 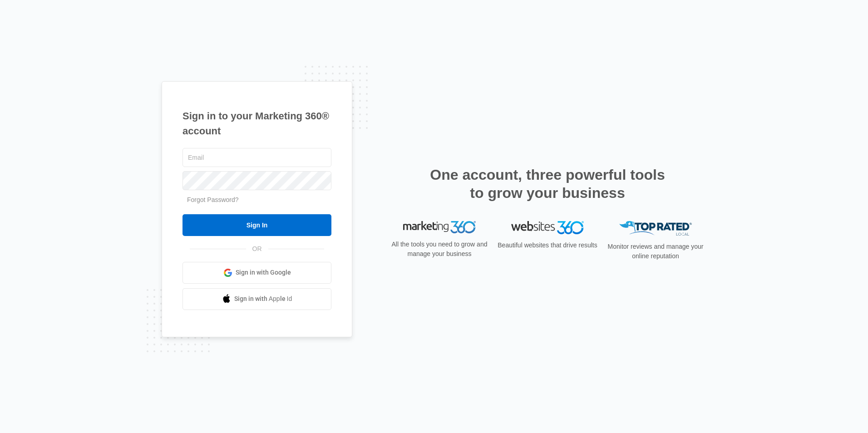 What do you see at coordinates (257, 157) in the screenshot?
I see `input: Email` at bounding box center [257, 157].